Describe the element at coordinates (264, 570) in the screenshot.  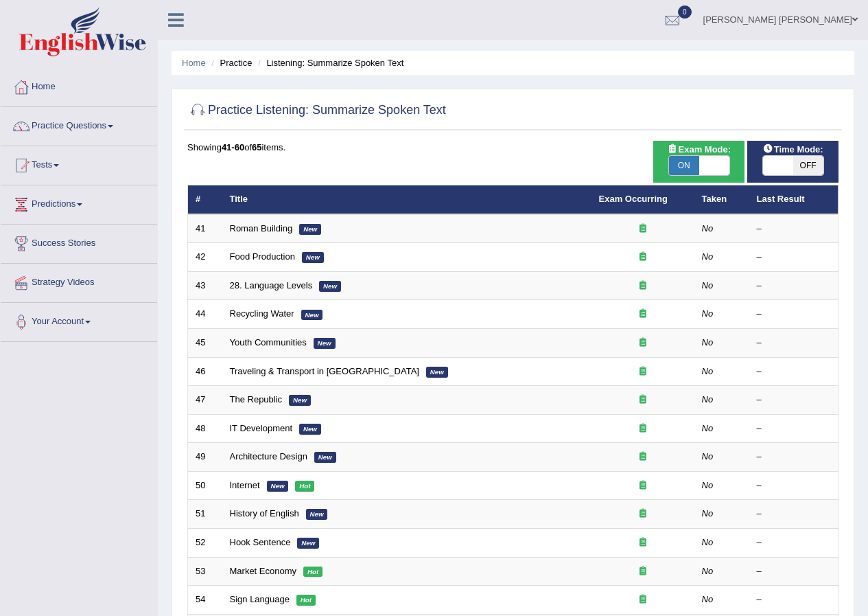
I see `a: Market Economy` at that location.